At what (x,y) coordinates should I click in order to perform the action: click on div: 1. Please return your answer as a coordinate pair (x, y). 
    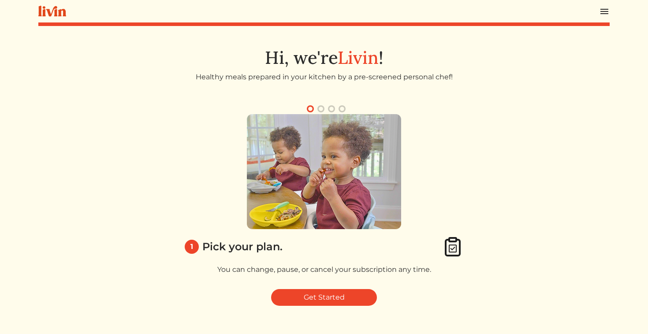
    Looking at the image, I should click on (192, 247).